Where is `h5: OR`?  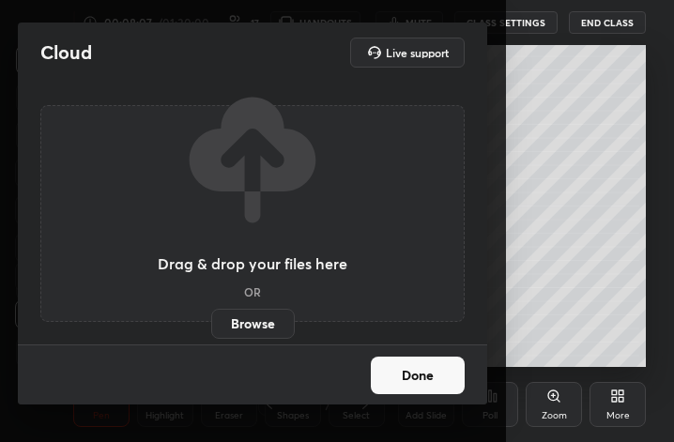
h5: OR is located at coordinates (253, 292).